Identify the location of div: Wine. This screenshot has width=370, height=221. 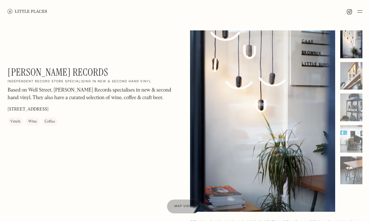
(33, 122).